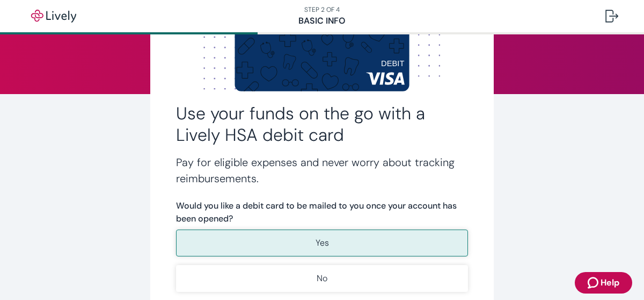 This screenshot has height=300, width=644. I want to click on h4: Pay for eligible expenses and never worry about tracking reimbursements., so click(322, 170).